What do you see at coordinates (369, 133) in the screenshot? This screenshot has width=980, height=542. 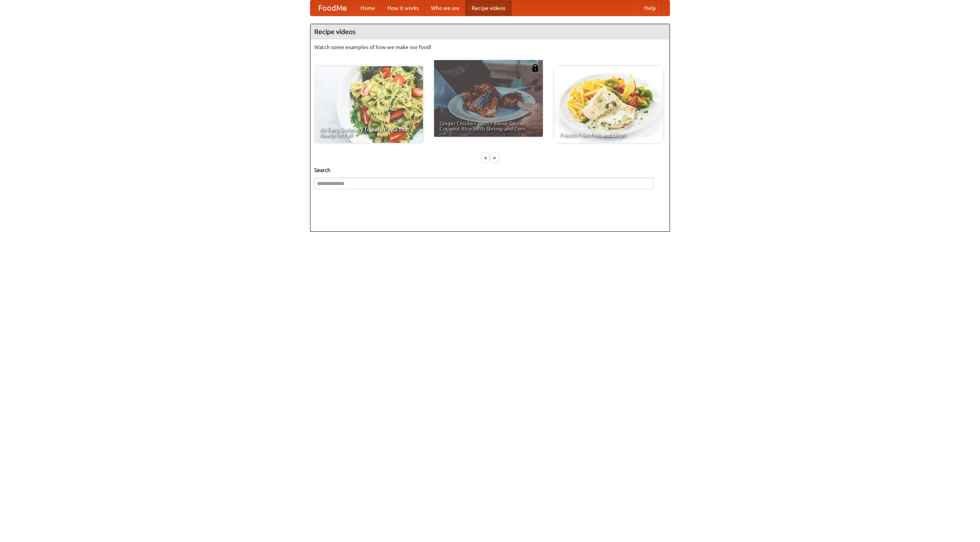 I see `span: An Easy, Summery Tomato Pasta That's Ready for Fall` at bounding box center [369, 133].